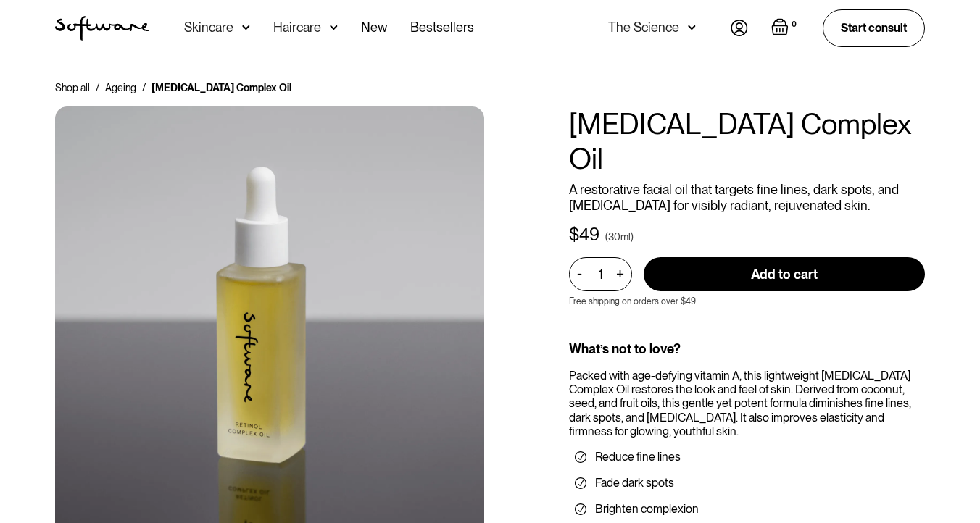 Image resolution: width=980 pixels, height=523 pixels. I want to click on div: Haircare, so click(298, 27).